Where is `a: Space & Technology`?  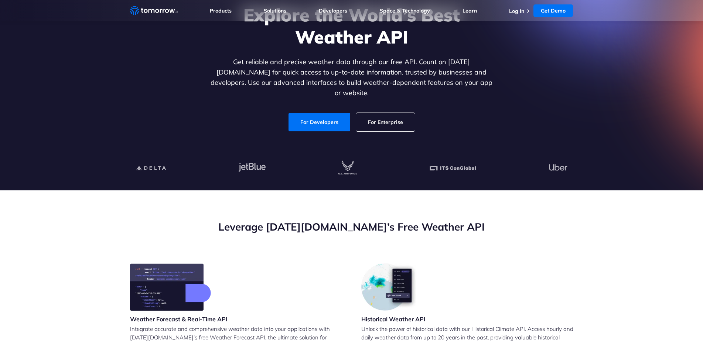
a: Space & Technology is located at coordinates (405, 11).